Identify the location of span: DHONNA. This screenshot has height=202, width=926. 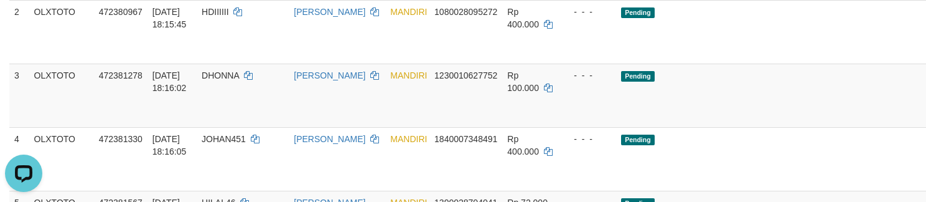
(220, 75).